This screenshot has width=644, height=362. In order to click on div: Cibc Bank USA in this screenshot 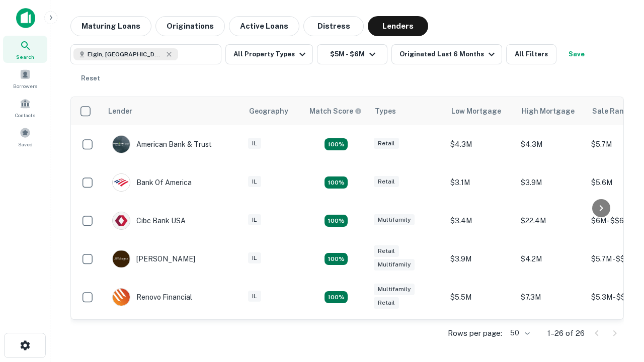, I will do `click(149, 221)`.